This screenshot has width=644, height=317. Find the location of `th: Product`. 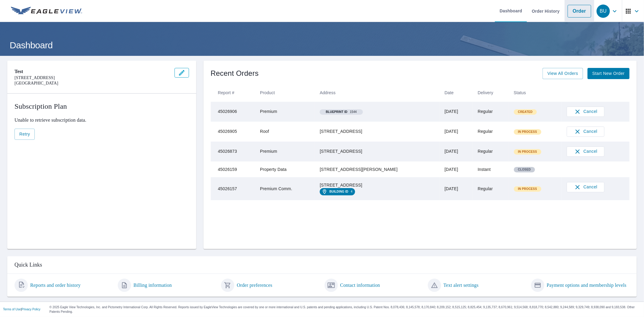

th: Product is located at coordinates (285, 92).